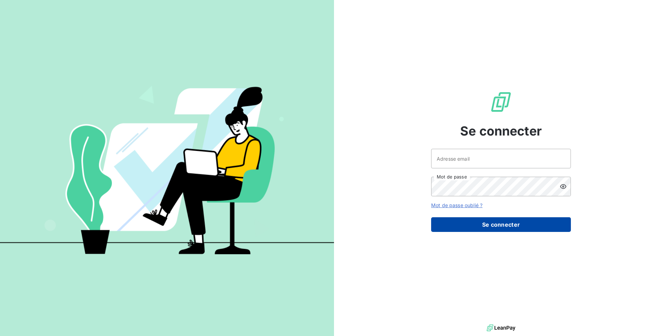 Image resolution: width=668 pixels, height=336 pixels. I want to click on span: Se connecter, so click(501, 131).